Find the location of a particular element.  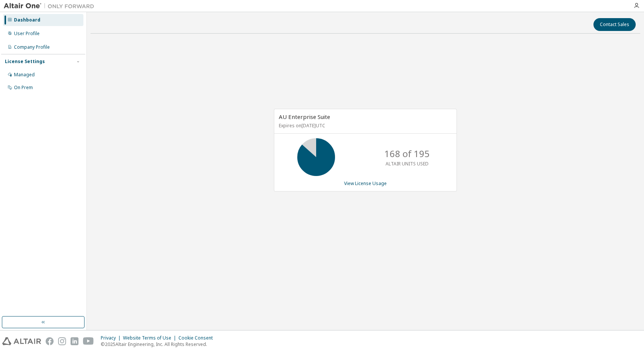

button: Contact Sales is located at coordinates (615, 25).